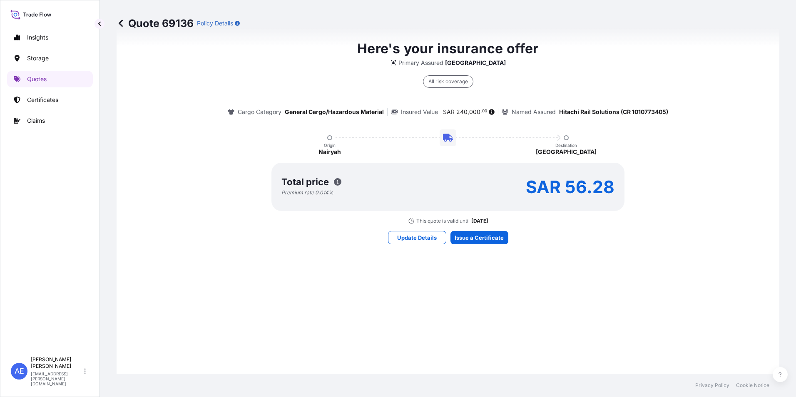 The image size is (796, 397). I want to click on p: Quote 69136, so click(155, 23).